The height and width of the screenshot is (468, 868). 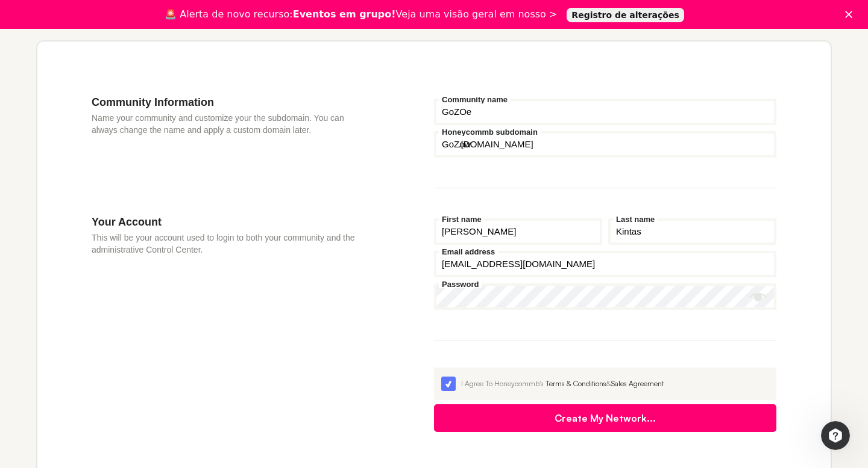 I want to click on p: Name your community and customize your the subdomain. You can always change the name and apply a ..., so click(x=227, y=124).